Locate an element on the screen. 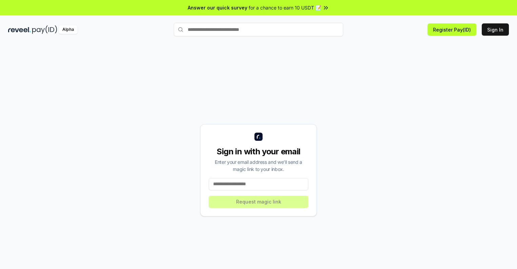 The width and height of the screenshot is (517, 269). div: Enter your email address and we’ll send a magic link to your inbox. is located at coordinates (258, 165).